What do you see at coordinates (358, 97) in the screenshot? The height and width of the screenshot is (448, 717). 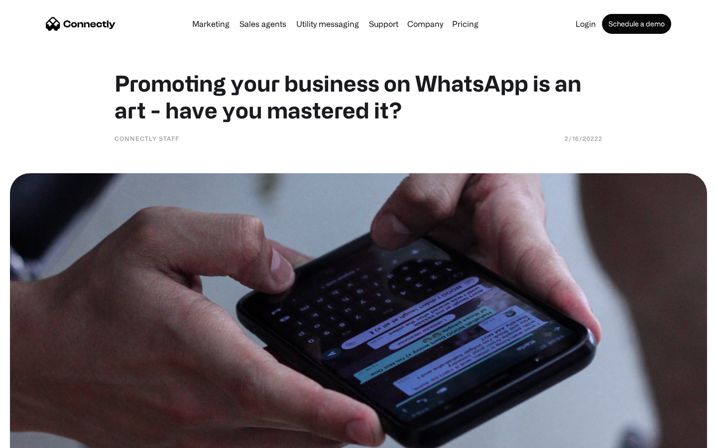 I see `h1: Promoting your business on WhatsApp is an art - have you mastered it?` at bounding box center [358, 97].